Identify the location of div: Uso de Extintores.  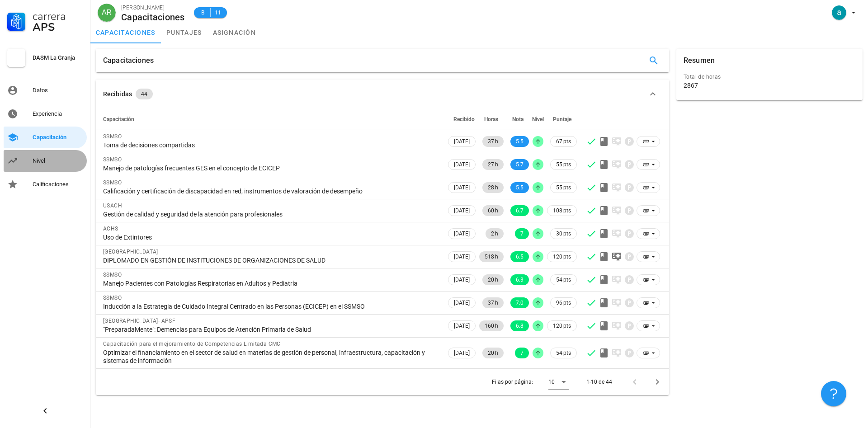
(271, 237).